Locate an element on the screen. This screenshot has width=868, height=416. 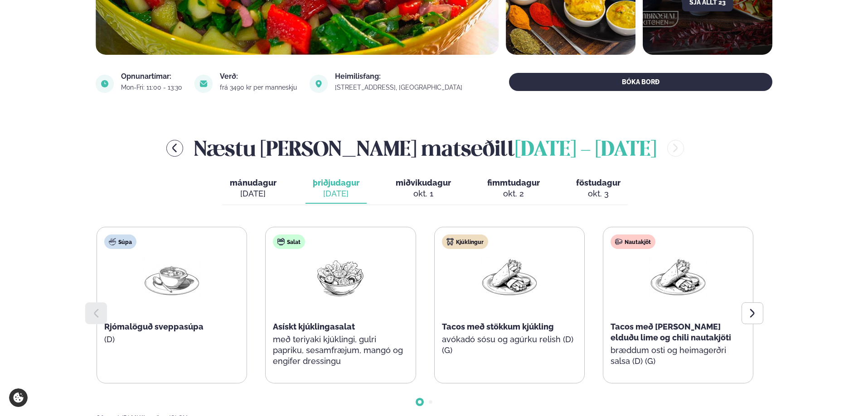
div: Nautakjöt is located at coordinates (633, 242).